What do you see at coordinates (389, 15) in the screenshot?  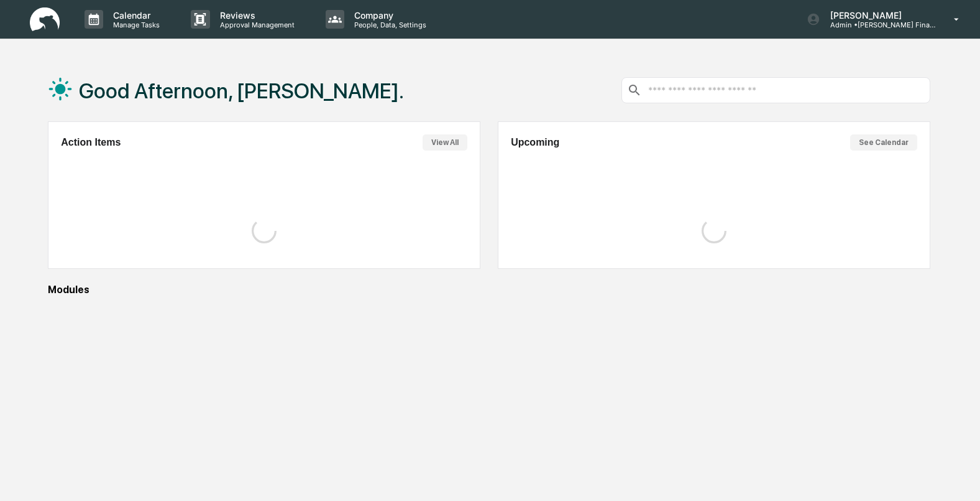 I see `p: Company` at bounding box center [389, 15].